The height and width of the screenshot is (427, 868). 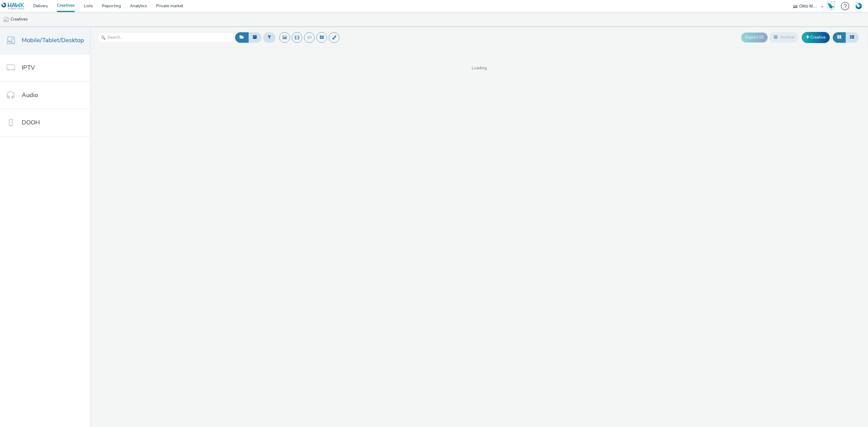 What do you see at coordinates (859, 6) in the screenshot?
I see `img: Account FR` at bounding box center [859, 6].